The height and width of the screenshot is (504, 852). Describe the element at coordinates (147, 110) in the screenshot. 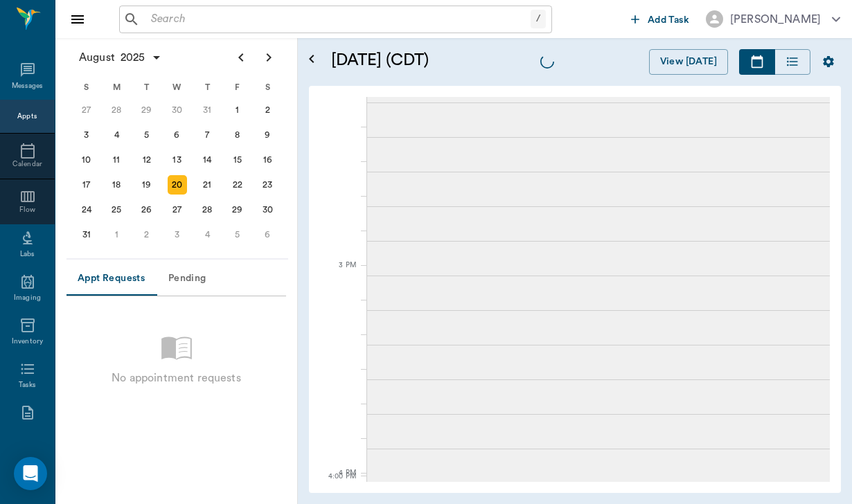

I see `div: Tuesday, July 29, 2025` at that location.